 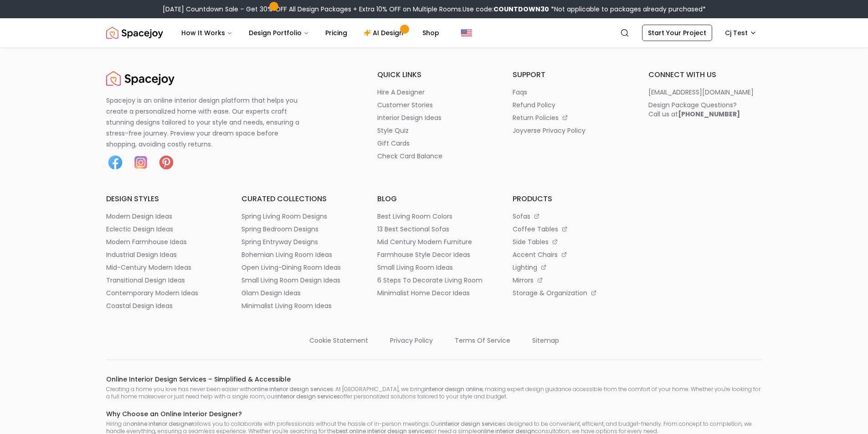 What do you see at coordinates (536, 229) in the screenshot?
I see `p: coffee tables` at bounding box center [536, 229].